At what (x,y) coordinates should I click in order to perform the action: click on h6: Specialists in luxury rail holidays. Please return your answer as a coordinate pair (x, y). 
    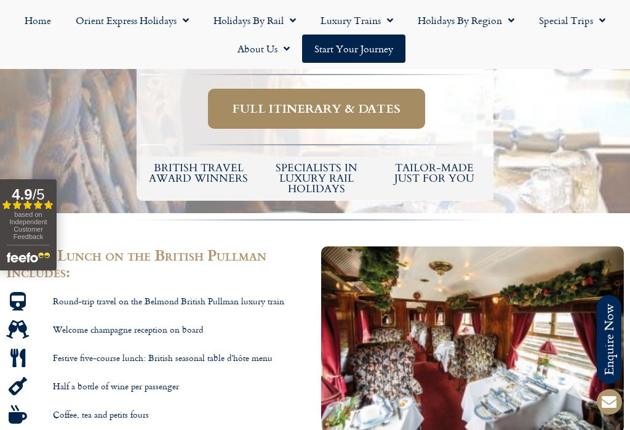
    Looking at the image, I should click on (317, 178).